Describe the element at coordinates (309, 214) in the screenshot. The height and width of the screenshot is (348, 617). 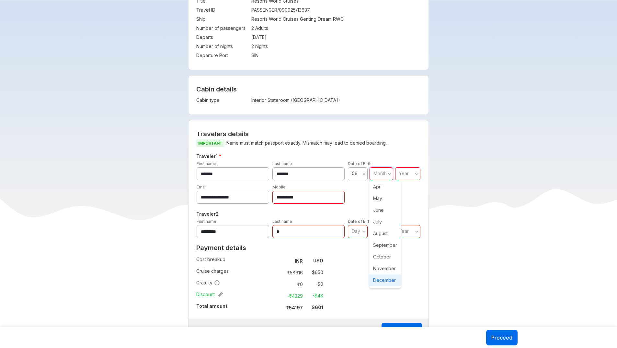
I see `h5: Traveler 2` at that location.